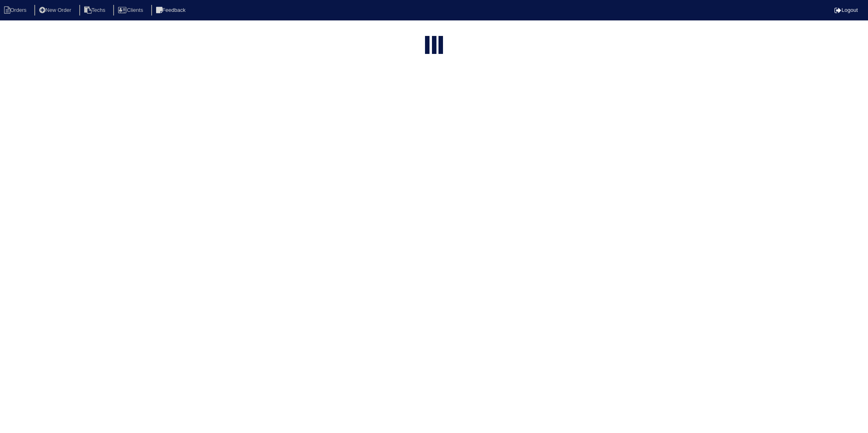  I want to click on a: Clients, so click(131, 10).